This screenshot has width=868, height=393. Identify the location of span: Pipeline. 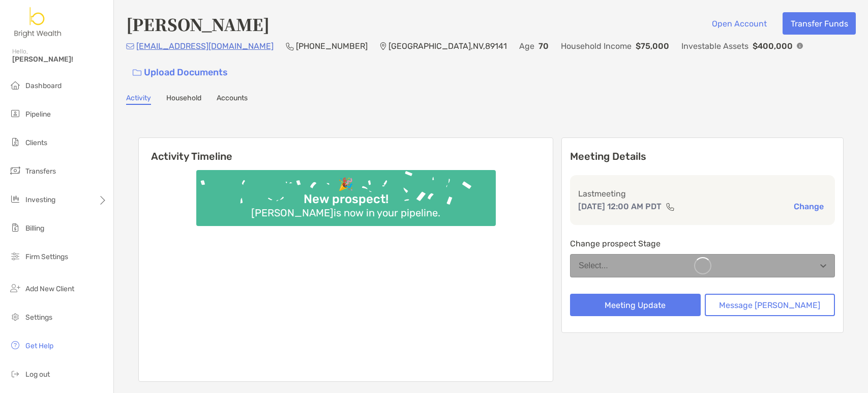
(38, 114).